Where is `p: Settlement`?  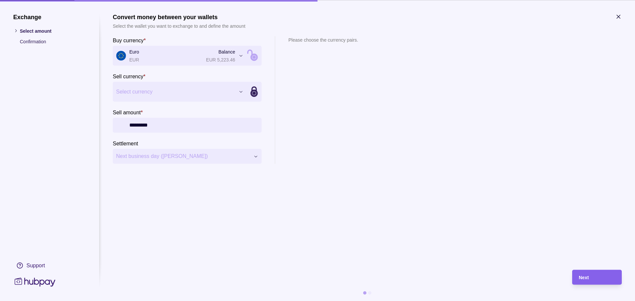 p: Settlement is located at coordinates (125, 143).